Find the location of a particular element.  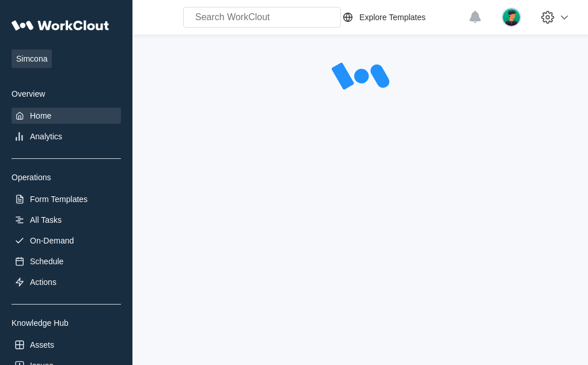

div: On-Demand is located at coordinates (52, 240).